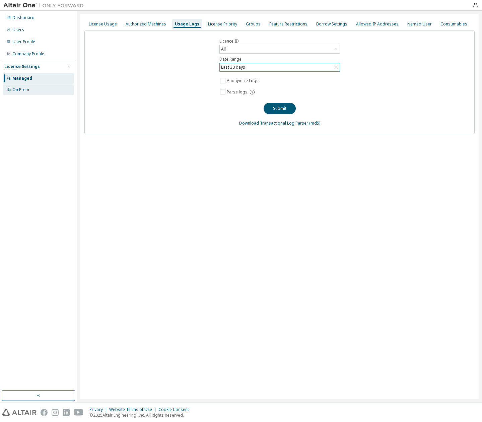 The width and height of the screenshot is (482, 422). I want to click on div: Feature Restrictions, so click(289, 24).